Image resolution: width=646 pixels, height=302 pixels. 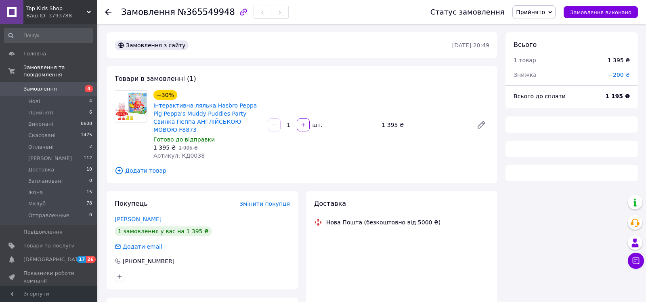 What do you see at coordinates (86, 124) in the screenshot?
I see `span: 8608` at bounding box center [86, 124].